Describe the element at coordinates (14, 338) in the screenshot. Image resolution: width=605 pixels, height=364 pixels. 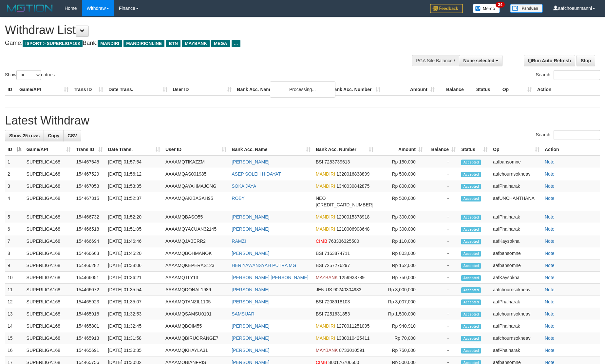
I see `td: 15` at that location.